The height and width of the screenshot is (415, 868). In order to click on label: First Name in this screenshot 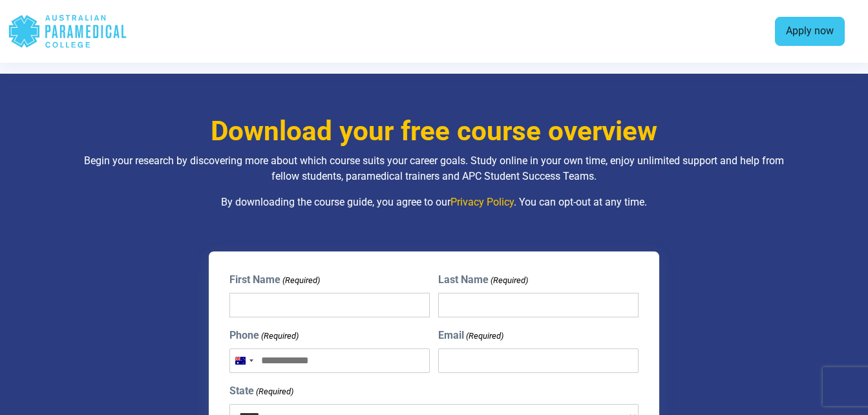, I will do `click(274, 279)`.